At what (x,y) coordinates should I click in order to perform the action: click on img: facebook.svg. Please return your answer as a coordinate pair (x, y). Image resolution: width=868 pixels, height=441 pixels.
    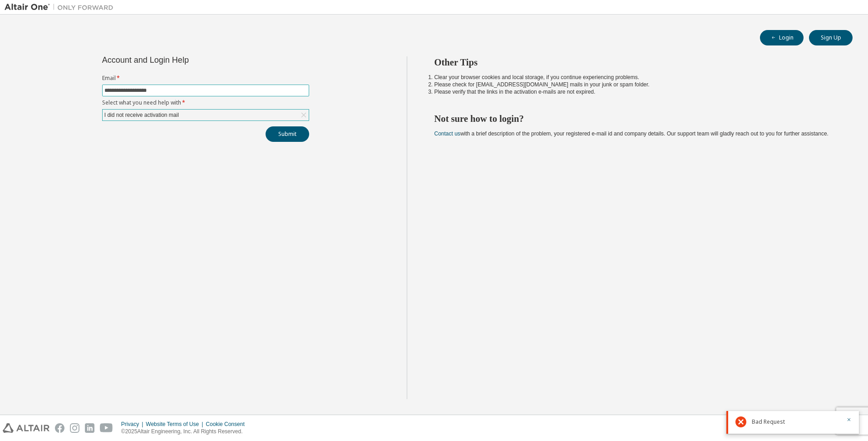
    Looking at the image, I should click on (60, 427).